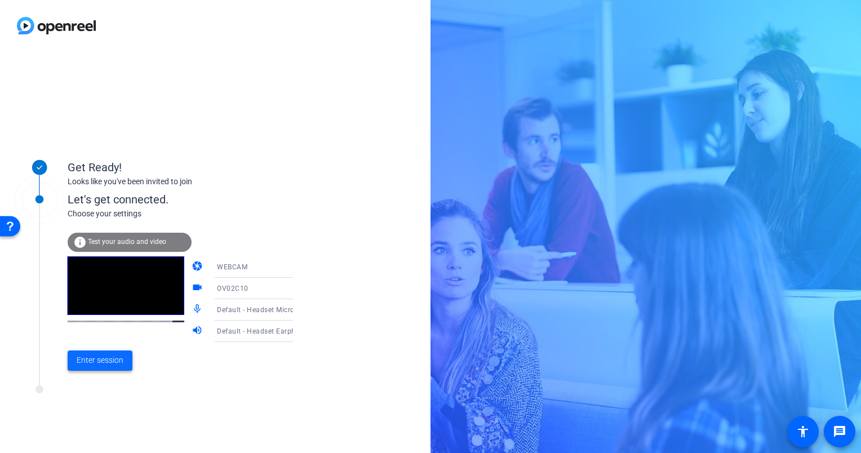 This screenshot has height=453, width=861. Describe the element at coordinates (198, 289) in the screenshot. I see `mat-icon: videocam` at that location.